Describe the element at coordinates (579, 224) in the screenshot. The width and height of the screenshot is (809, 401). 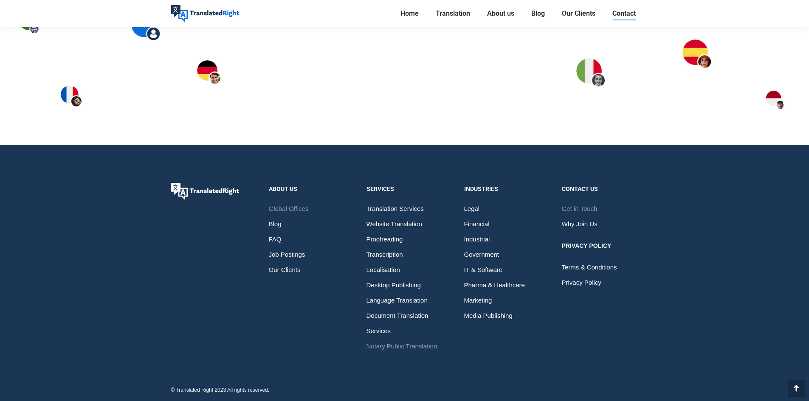
I see `span: Why Join Us` at that location.